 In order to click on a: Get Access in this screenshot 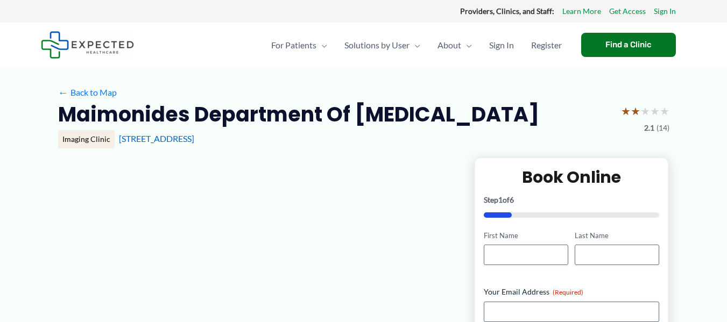, I will do `click(628, 11)`.